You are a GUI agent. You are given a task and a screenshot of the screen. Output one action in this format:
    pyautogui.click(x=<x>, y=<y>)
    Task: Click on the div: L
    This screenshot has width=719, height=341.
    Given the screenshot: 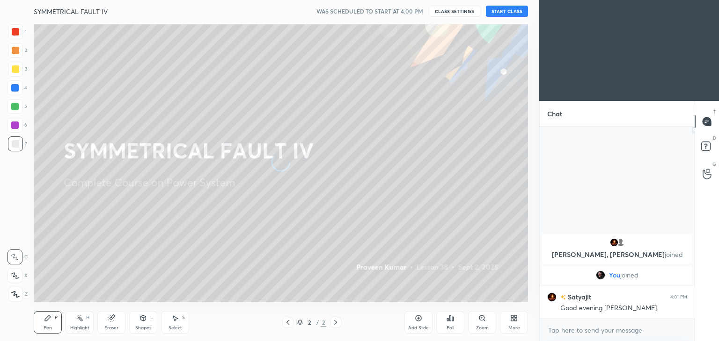 What is the action you would take?
    pyautogui.click(x=152, y=318)
    